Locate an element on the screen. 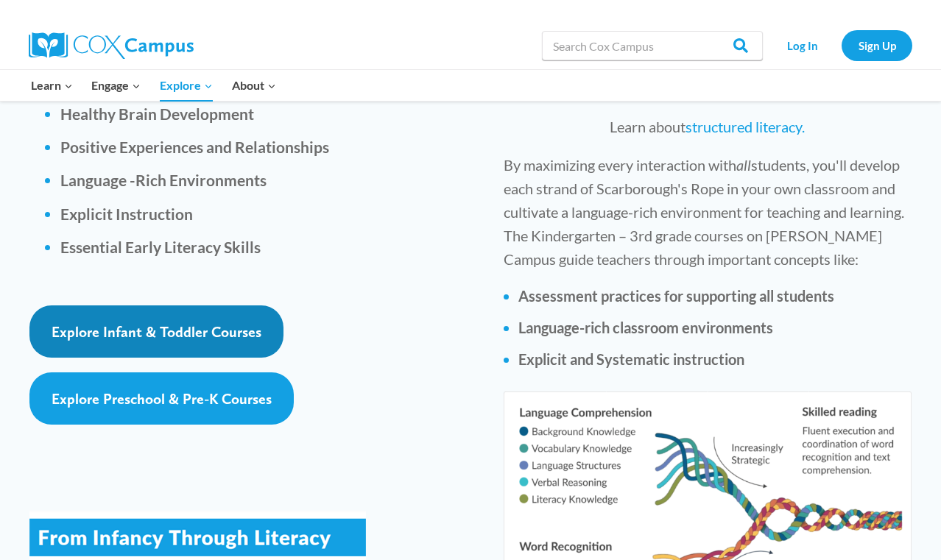  strong: Language-rich classroom environments is located at coordinates (646, 327).